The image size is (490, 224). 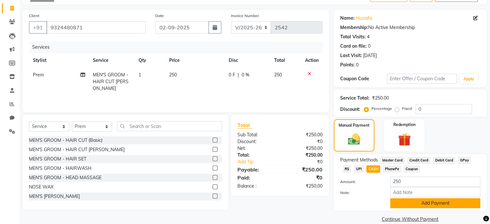 I want to click on label: Percentage, so click(x=382, y=109).